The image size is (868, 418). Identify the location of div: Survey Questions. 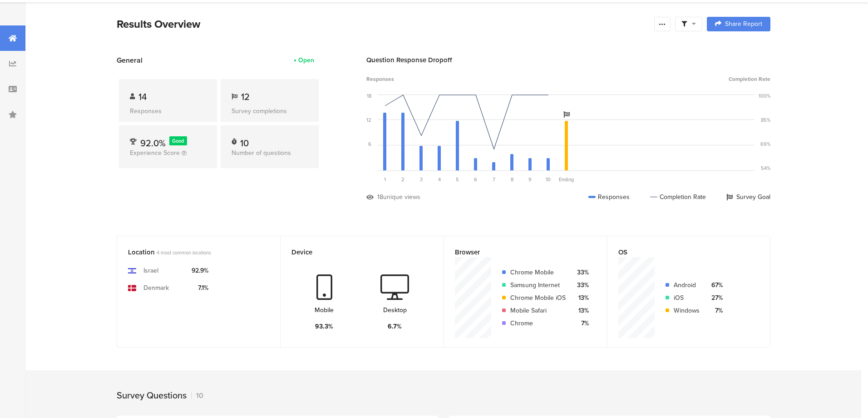
(151, 395).